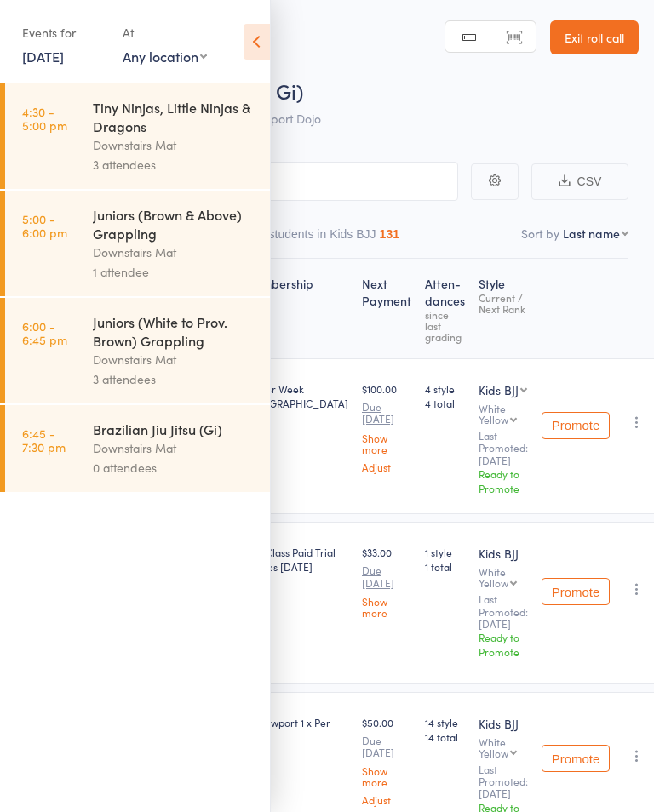 The height and width of the screenshot is (812, 654). I want to click on div: Any location, so click(165, 56).